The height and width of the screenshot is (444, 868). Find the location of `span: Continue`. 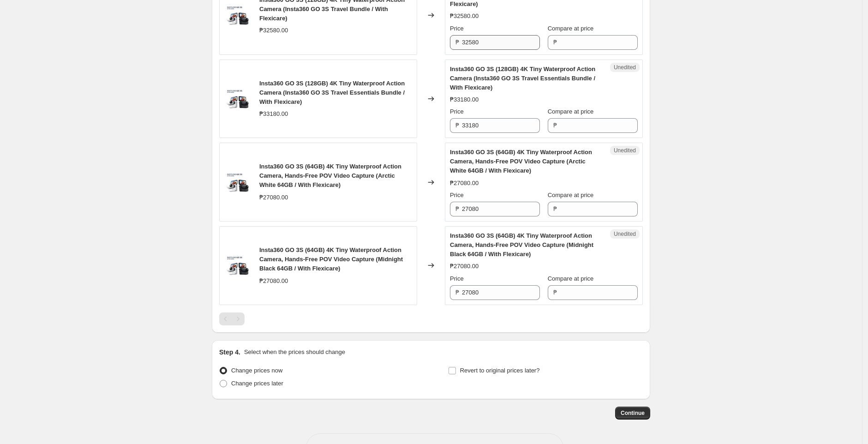

span: Continue is located at coordinates (633, 413).